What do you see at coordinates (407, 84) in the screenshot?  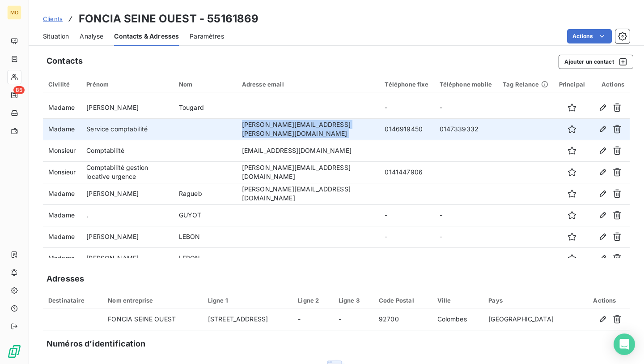 I see `div: Téléphone fixe` at bounding box center [407, 84].